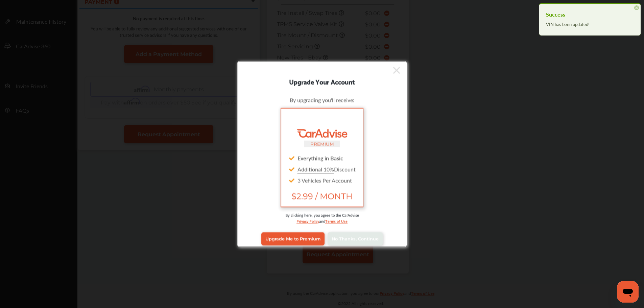 The height and width of the screenshot is (308, 644). I want to click on strong: Everything in Basic, so click(321, 158).